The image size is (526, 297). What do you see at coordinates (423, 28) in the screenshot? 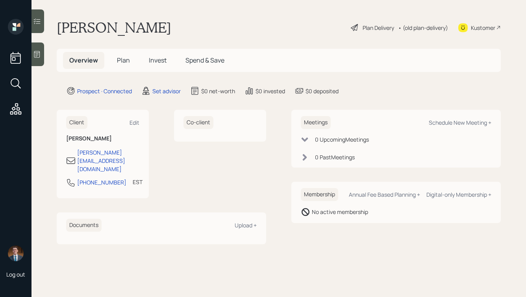
I see `div: • (old plan-delivery)` at bounding box center [423, 28].